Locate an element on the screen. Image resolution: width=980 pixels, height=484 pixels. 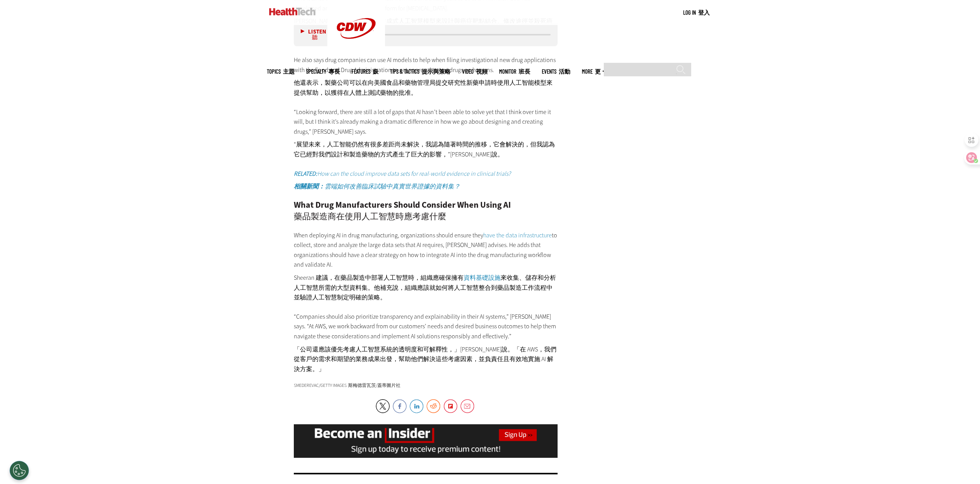
font: 更 is located at coordinates (597, 72).